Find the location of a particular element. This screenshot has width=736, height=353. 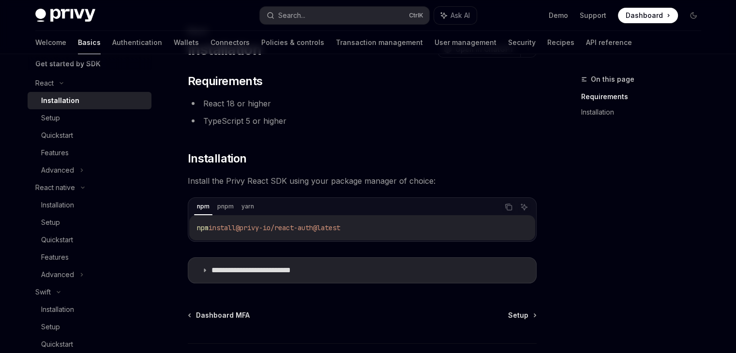

button: Search...CtrlK is located at coordinates (344, 15).